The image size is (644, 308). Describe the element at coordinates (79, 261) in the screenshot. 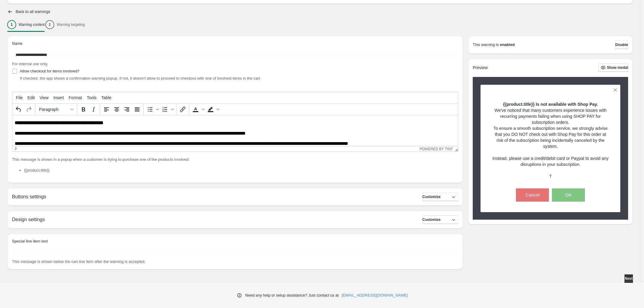

I see `span: This message is shown below the cart line item after the warning is accepted.` at that location.